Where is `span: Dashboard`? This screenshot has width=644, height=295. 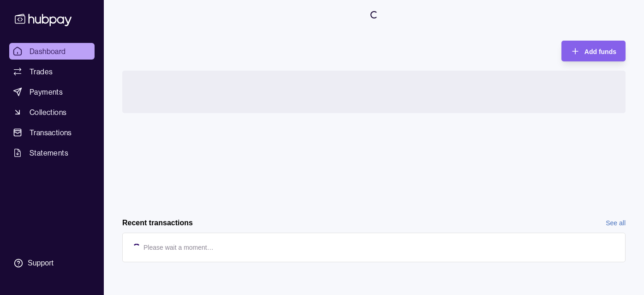 span: Dashboard is located at coordinates (48, 51).